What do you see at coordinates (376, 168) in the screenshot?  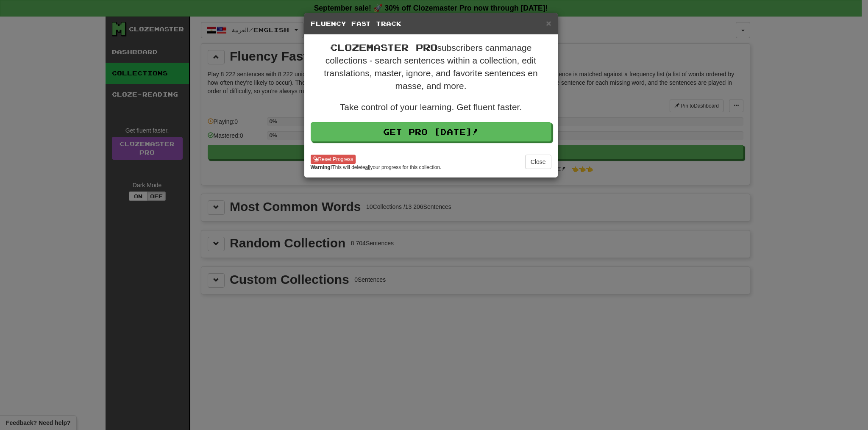 I see `small: This will delete your progress for this collection.` at bounding box center [376, 168].